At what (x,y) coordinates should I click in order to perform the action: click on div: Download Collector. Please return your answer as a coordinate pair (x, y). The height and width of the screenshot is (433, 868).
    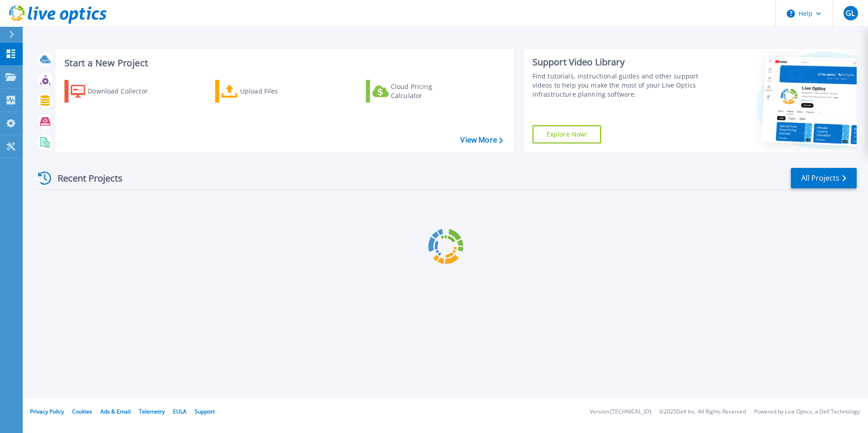
    Looking at the image, I should click on (124, 91).